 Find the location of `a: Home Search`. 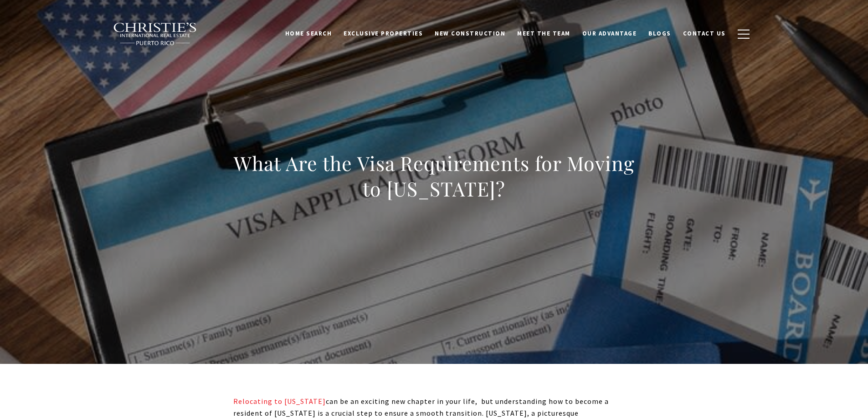

a: Home Search is located at coordinates (308, 34).